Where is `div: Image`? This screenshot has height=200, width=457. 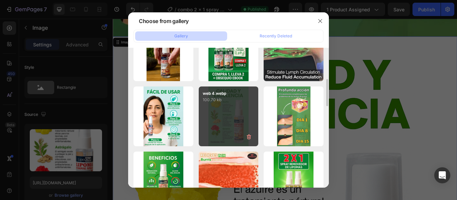 div: Image is located at coordinates (15, 27).